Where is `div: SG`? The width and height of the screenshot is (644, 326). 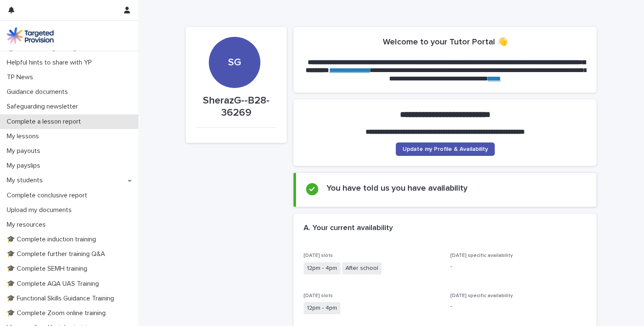 div: SG is located at coordinates (234, 37).